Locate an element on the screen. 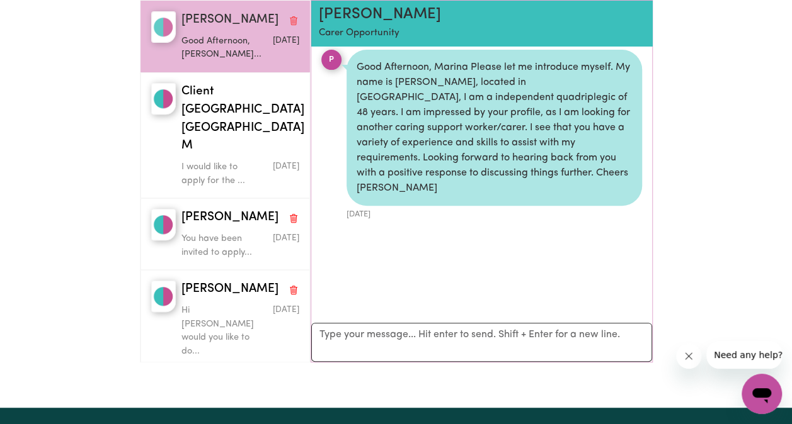 Image resolution: width=792 pixels, height=424 pixels. span: Message sent on September 2, 2025 is located at coordinates (286, 40).